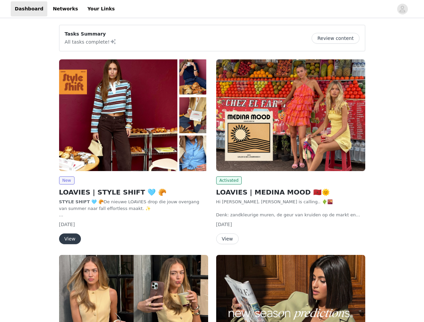 This screenshot has height=322, width=424. I want to click on h2: LOAVIES | MEDINA MOOD 🇲🇦🌞, so click(291, 192).